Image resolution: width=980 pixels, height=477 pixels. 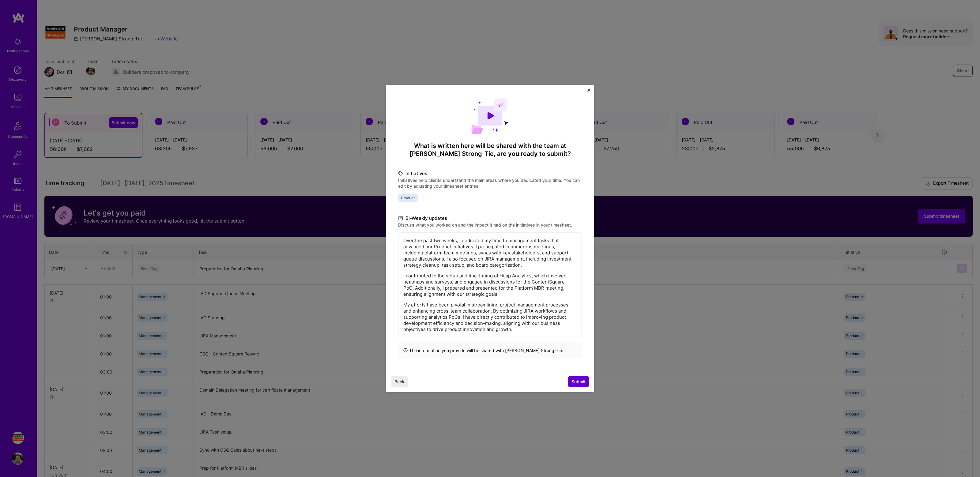 What do you see at coordinates (399, 381) in the screenshot?
I see `span: Back` at bounding box center [399, 381].